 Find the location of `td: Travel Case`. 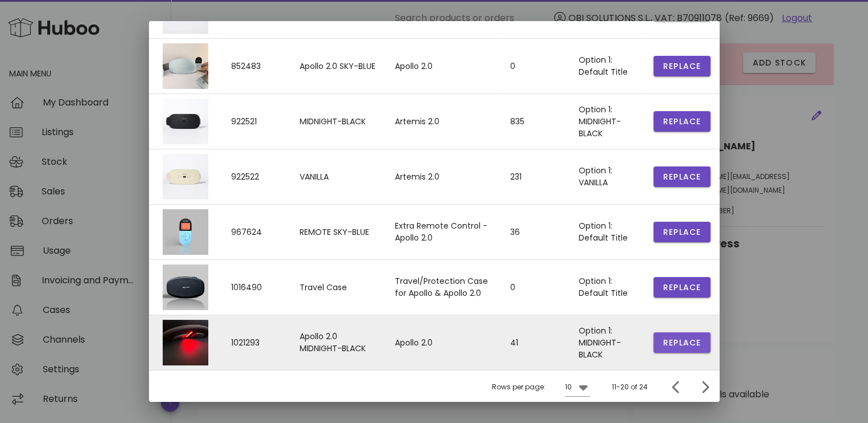

td: Travel Case is located at coordinates (338, 288).